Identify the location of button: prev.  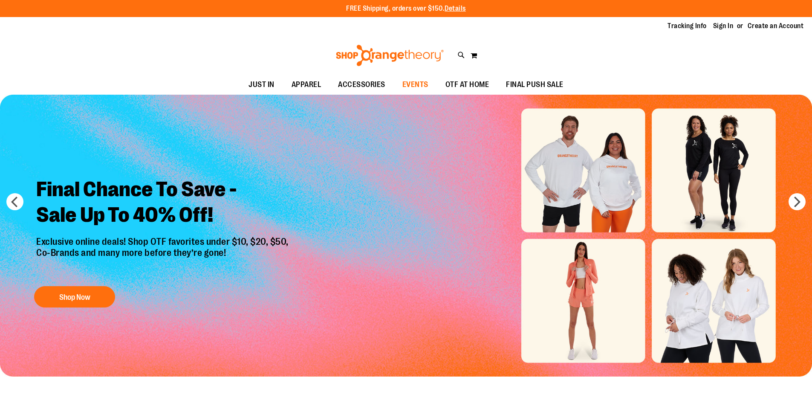
(15, 202).